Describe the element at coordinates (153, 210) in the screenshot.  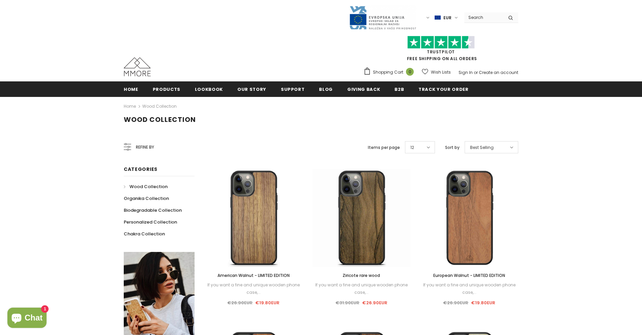
I see `a: Biodegradable Collection` at that location.